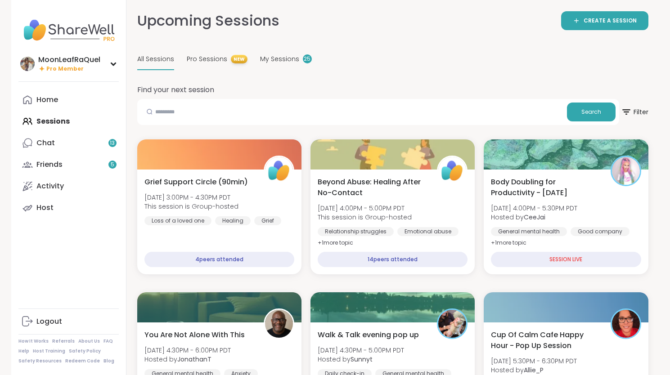 The image size is (670, 375). I want to click on div: Loss of a loved one, so click(178, 221).